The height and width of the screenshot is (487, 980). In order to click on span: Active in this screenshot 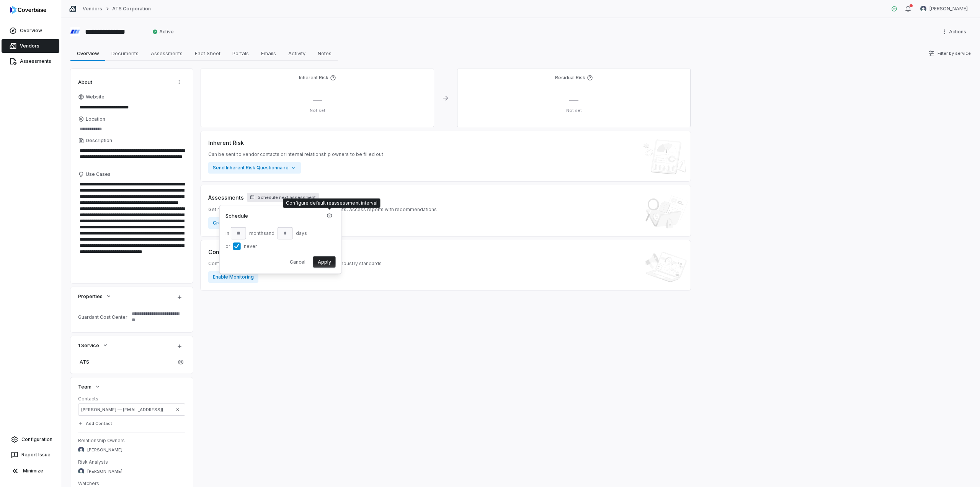, I will do `click(163, 32)`.